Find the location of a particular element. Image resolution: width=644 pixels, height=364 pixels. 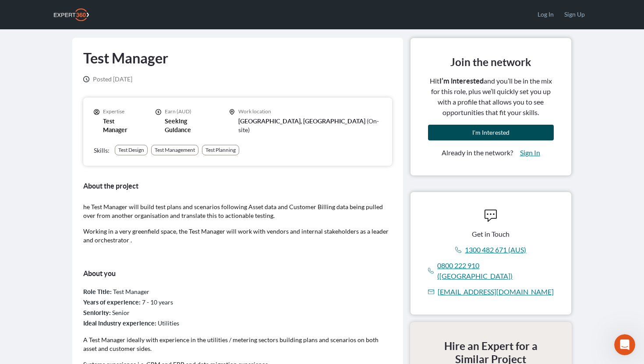

span: Posted is located at coordinates (102, 79).